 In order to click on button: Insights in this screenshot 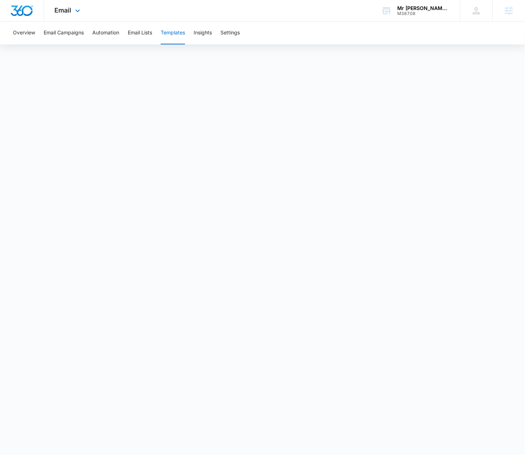, I will do `click(203, 33)`.